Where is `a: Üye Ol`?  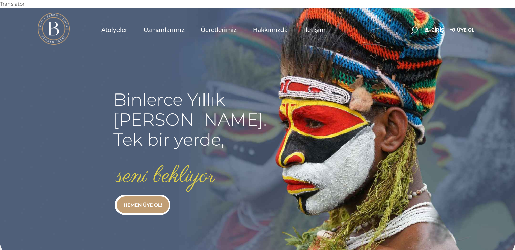 a: Üye Ol is located at coordinates (462, 30).